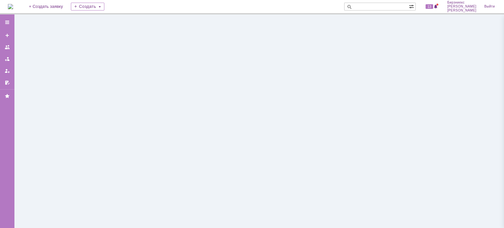  Describe the element at coordinates (429, 7) in the screenshot. I see `span: 13` at that location.